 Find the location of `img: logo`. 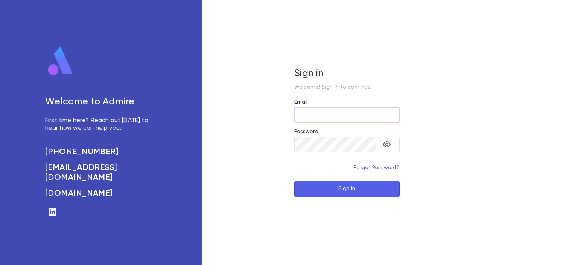

img: logo is located at coordinates (61, 61).